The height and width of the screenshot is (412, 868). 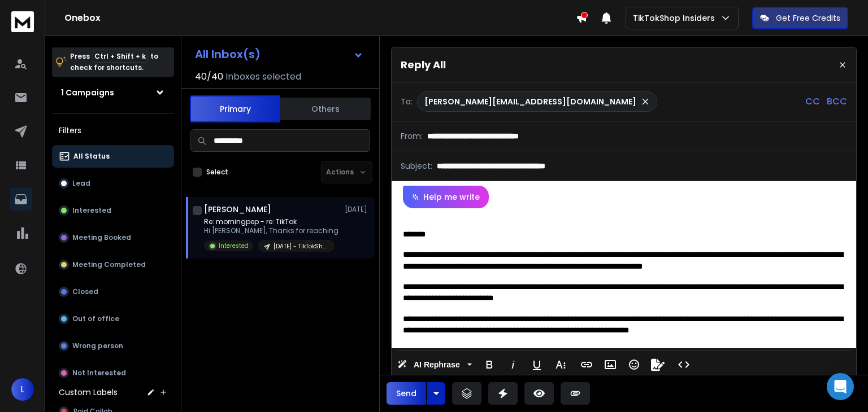 I want to click on button: Send, so click(x=406, y=394).